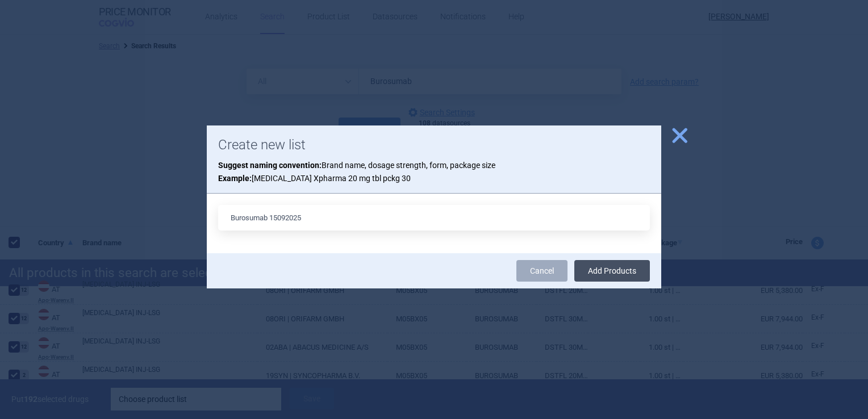  Describe the element at coordinates (434, 217) in the screenshot. I see `input: List name` at that location.